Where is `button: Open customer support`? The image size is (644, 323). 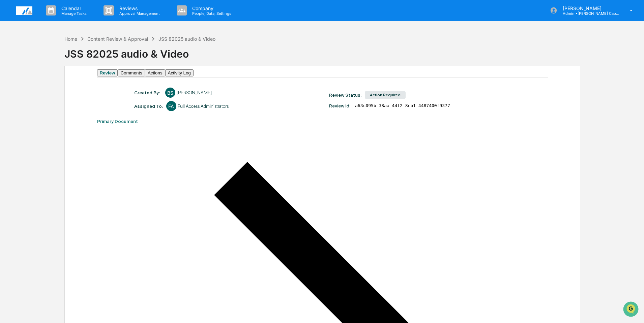
button: Open customer support is located at coordinates (8, 8).